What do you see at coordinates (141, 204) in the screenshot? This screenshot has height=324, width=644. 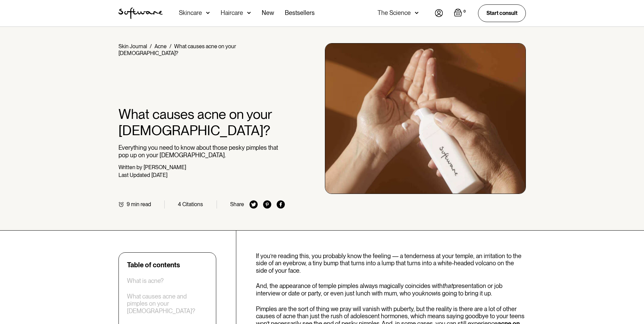 I see `div: min read` at bounding box center [141, 204].